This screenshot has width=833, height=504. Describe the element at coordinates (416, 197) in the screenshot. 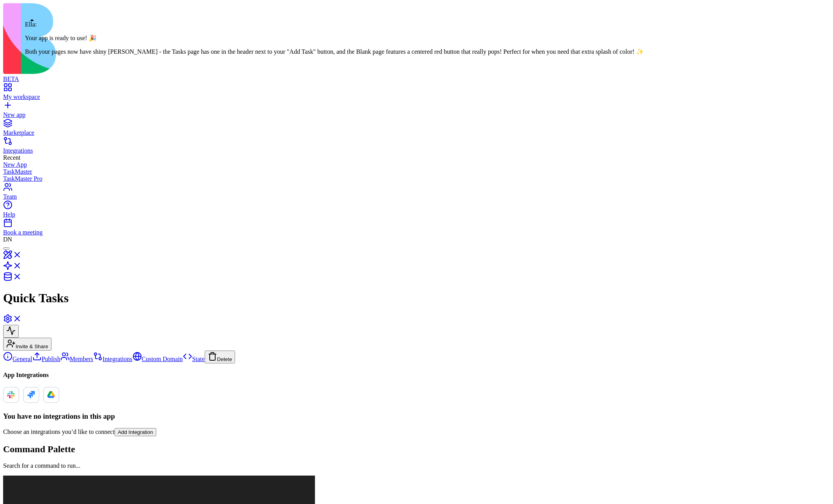

I see `div: Team` at that location.